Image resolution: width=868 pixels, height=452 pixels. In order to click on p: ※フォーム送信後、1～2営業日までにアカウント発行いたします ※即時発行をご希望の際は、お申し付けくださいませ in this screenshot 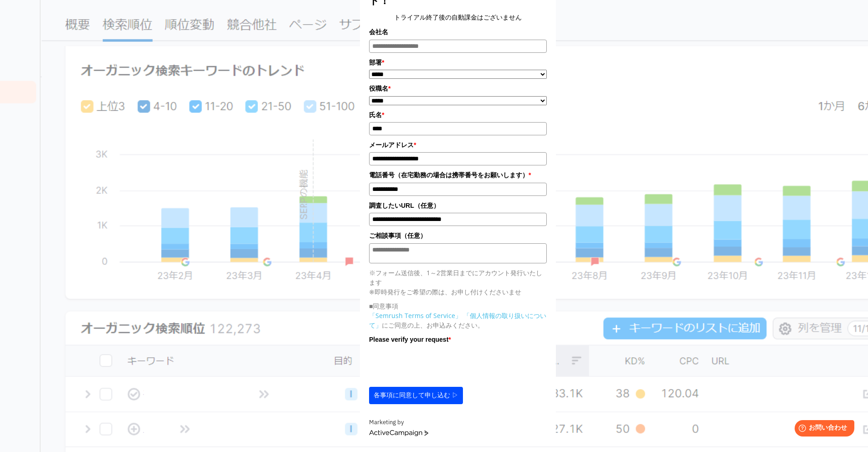, I will do `click(458, 282)`.